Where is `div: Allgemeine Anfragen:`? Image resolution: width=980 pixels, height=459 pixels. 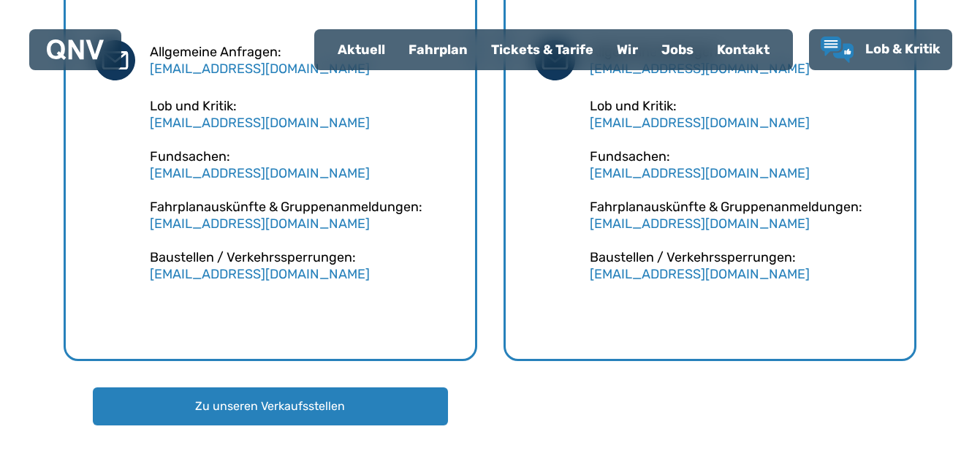 div: Allgemeine Anfragen: is located at coordinates (298, 60).